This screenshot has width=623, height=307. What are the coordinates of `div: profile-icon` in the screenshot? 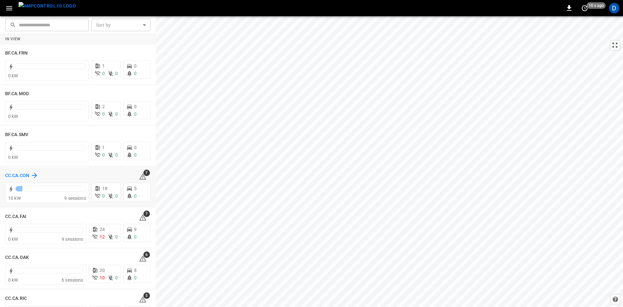 It's located at (615, 8).